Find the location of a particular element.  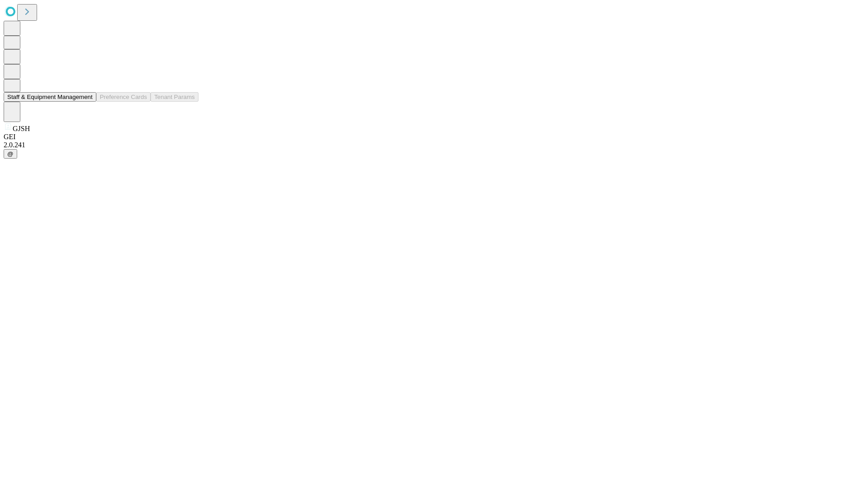

button: Staff & Equipment Management is located at coordinates (50, 96).